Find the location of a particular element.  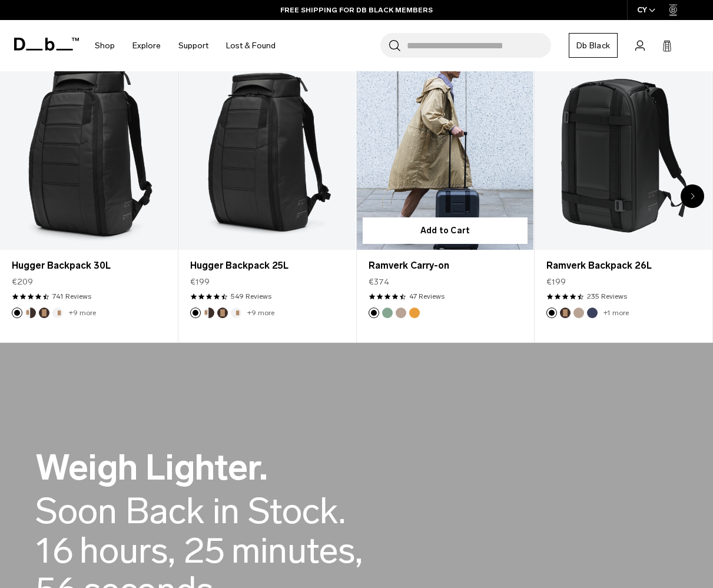

a: Db Black is located at coordinates (593, 46).